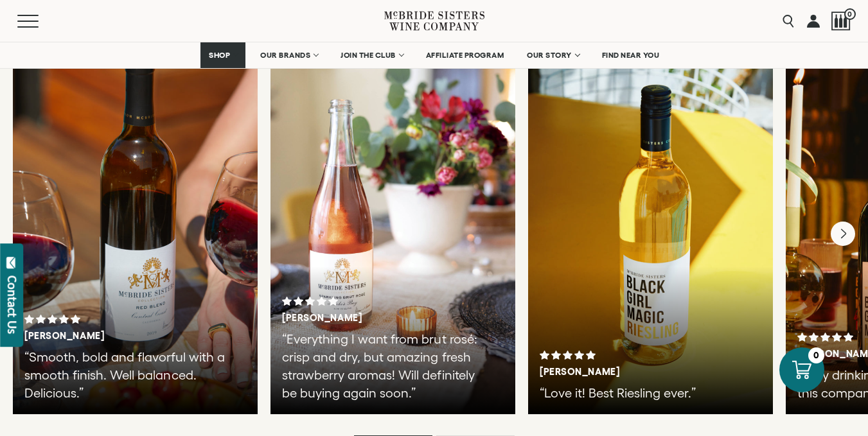 This screenshot has width=868, height=436. What do you see at coordinates (41, 21) in the screenshot?
I see `button: Mobile Menu Trigger` at bounding box center [41, 21].